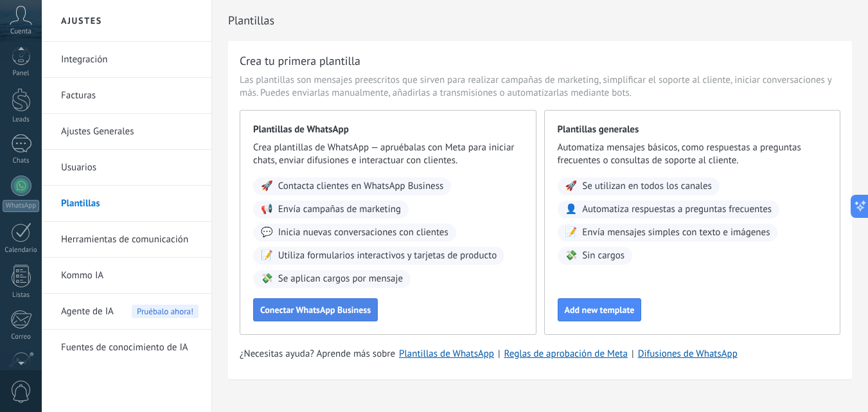  What do you see at coordinates (316, 310) in the screenshot?
I see `button: Conectar WhatsApp Business` at bounding box center [316, 310].